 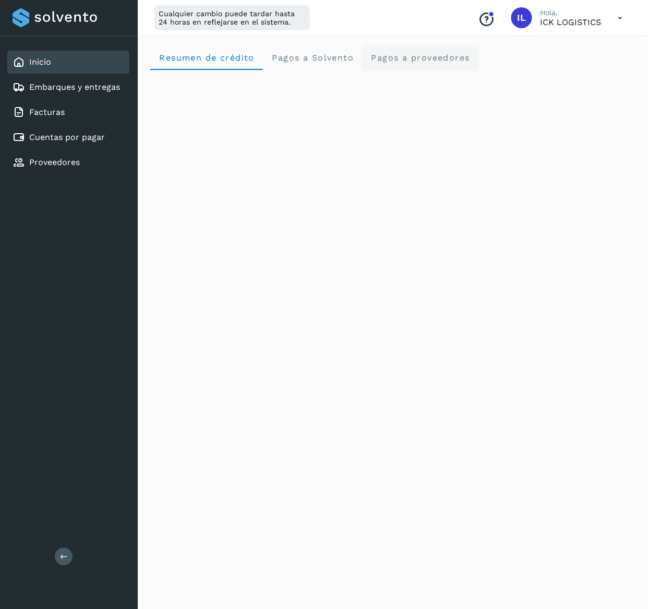 I want to click on a: Embarques y entregas, so click(x=75, y=87).